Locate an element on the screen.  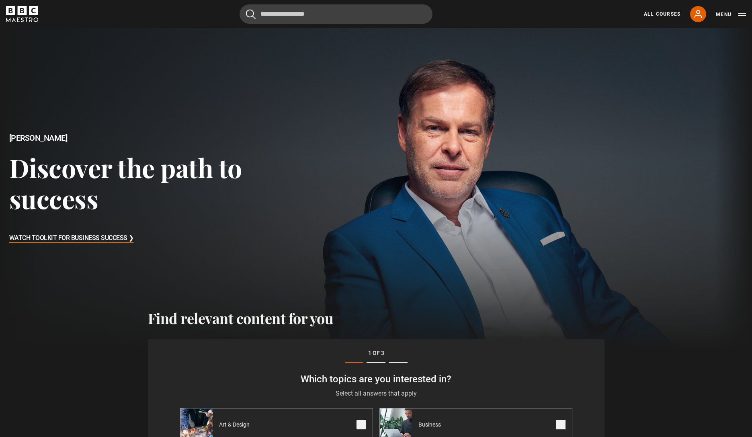
p: 1 of 3 is located at coordinates (376, 353).